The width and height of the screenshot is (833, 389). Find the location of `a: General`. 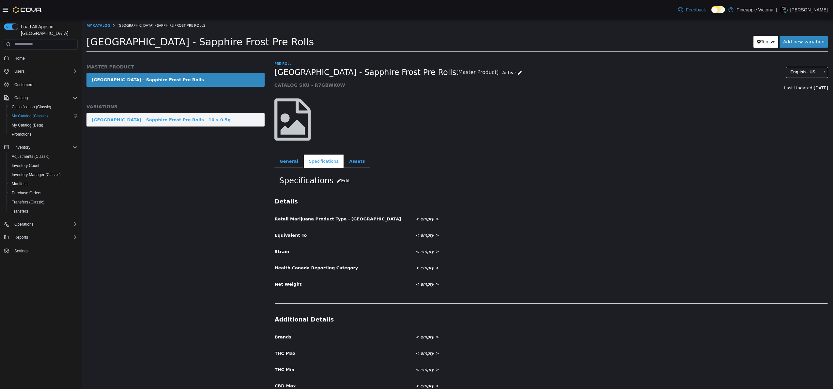

a: General is located at coordinates (207, 142).